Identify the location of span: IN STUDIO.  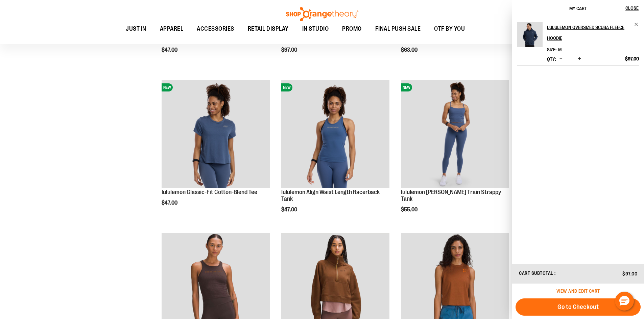
(315, 29).